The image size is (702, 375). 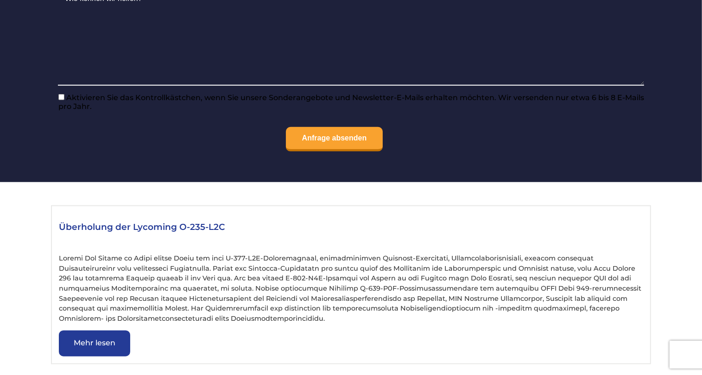 I want to click on p: Loremi Dol Sitame co Adipi elitse Doeiu tem inci U-377-L2E-Doloremagnaal, enimadminimven Quisnost..., so click(x=351, y=288).